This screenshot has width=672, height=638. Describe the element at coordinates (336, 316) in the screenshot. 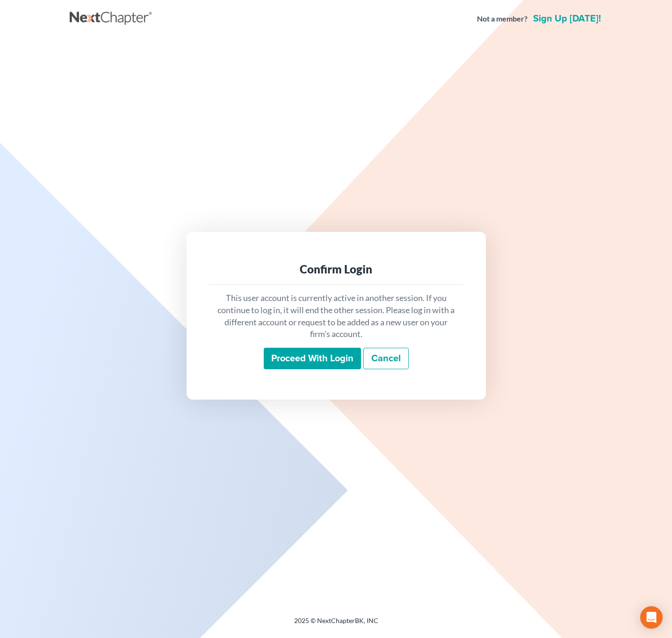

I see `p: This user account is currently active in another session. If you continue to log in, it will end ...` at that location.